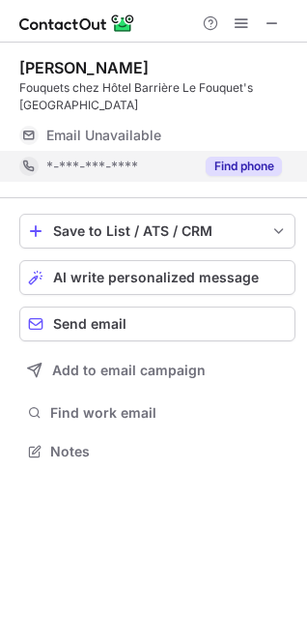  I want to click on button: Add to email campaign, so click(158, 370).